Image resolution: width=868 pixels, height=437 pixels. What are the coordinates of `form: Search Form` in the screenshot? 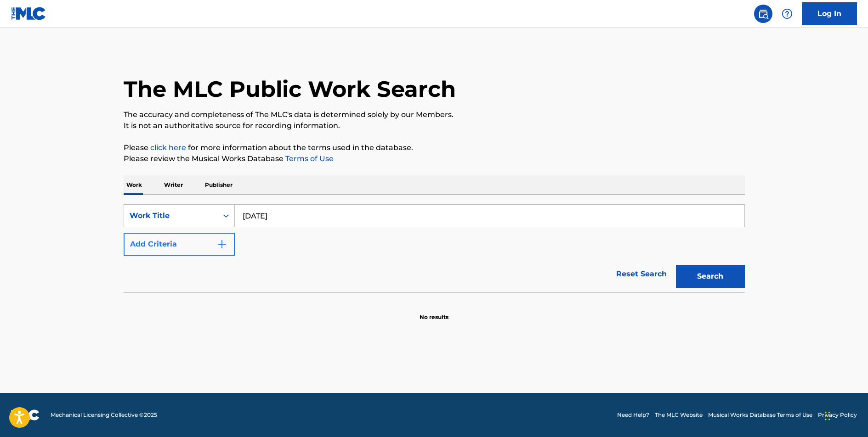 It's located at (434, 249).